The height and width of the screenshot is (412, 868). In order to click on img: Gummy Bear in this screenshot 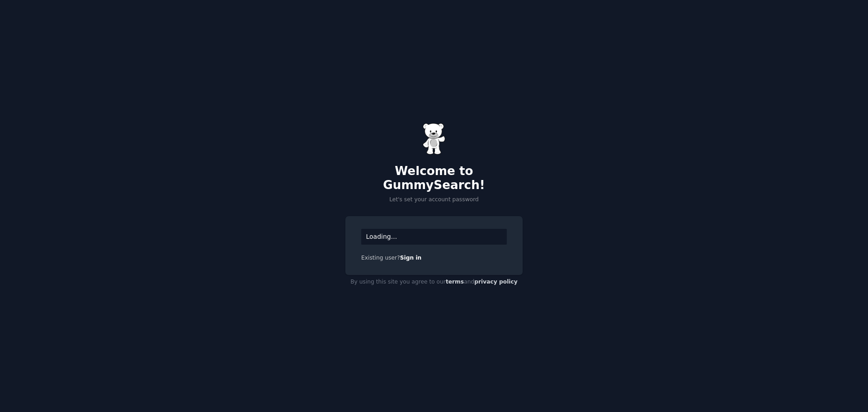, I will do `click(434, 139)`.